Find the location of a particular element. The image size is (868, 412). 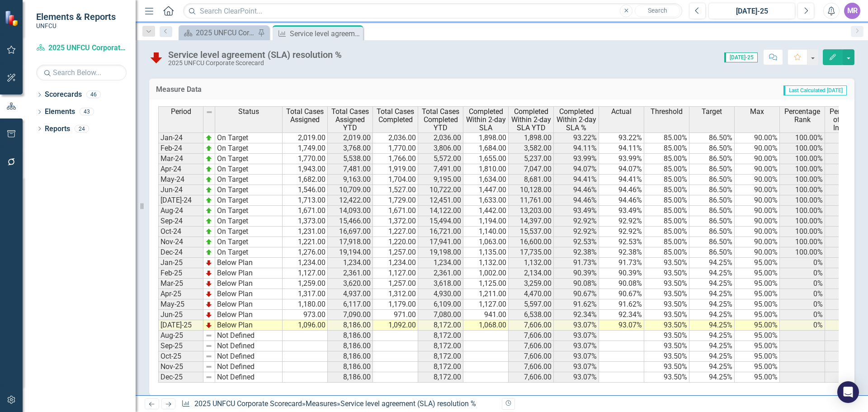

td: Mar-24 is located at coordinates (181, 159).